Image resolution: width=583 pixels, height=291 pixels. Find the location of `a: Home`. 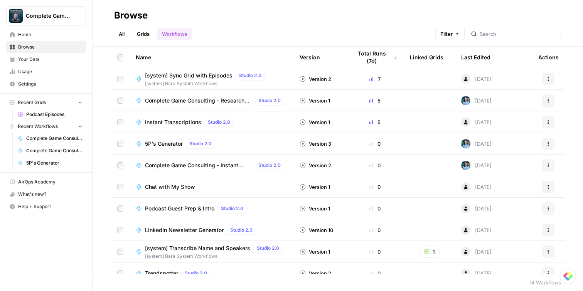

a: Home is located at coordinates (46, 35).